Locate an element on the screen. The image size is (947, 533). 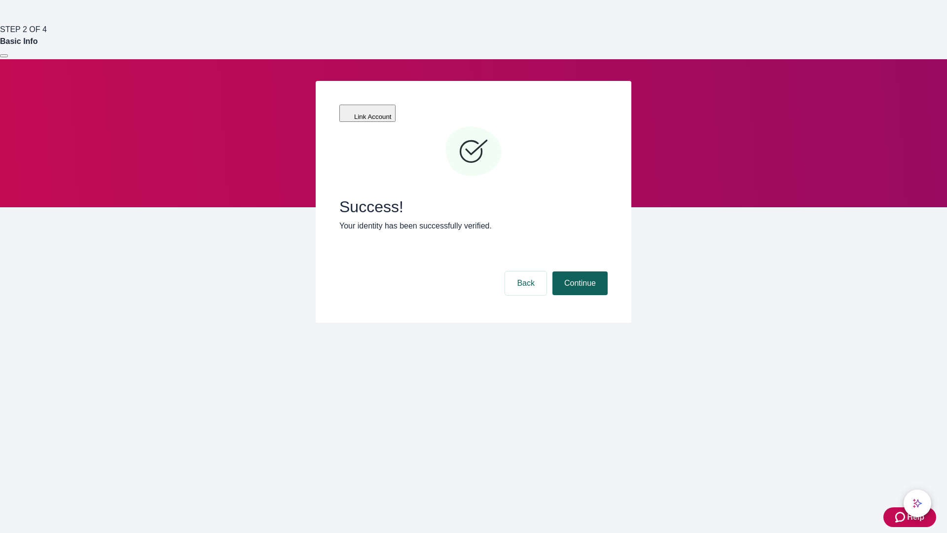
span: Help is located at coordinates (915, 517).